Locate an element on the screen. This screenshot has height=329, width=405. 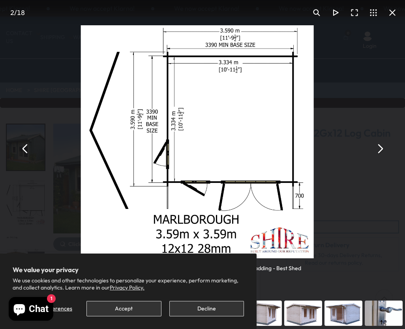
inbox-online-store-chat: Shopify online store chat is located at coordinates (31, 310).